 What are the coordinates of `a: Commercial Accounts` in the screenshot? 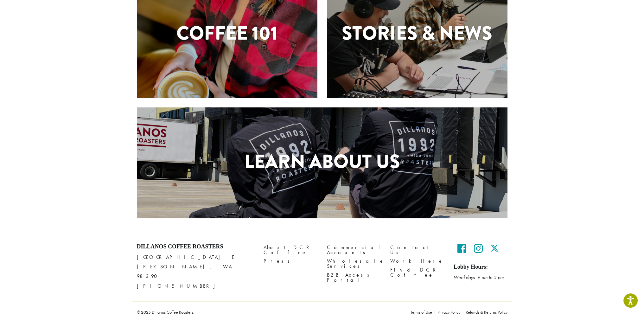 It's located at (354, 250).